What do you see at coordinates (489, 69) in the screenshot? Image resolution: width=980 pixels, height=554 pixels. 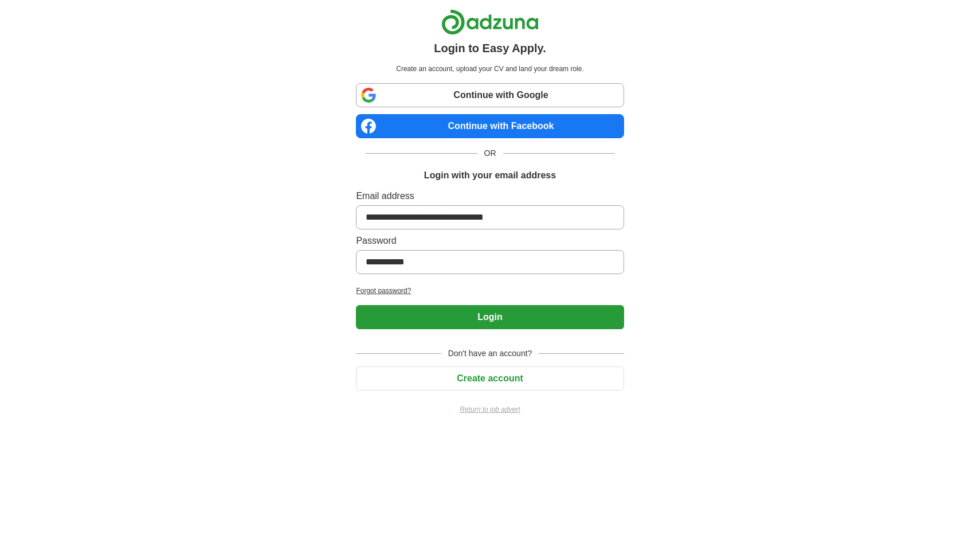 I see `p: Create an account, upload your CV and land your dream role.` at bounding box center [489, 69].